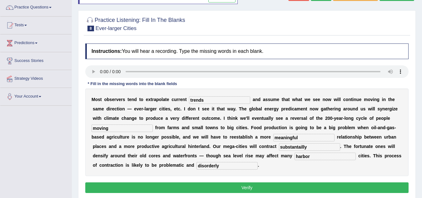  Describe the element at coordinates (183, 118) in the screenshot. I see `b: d` at that location.